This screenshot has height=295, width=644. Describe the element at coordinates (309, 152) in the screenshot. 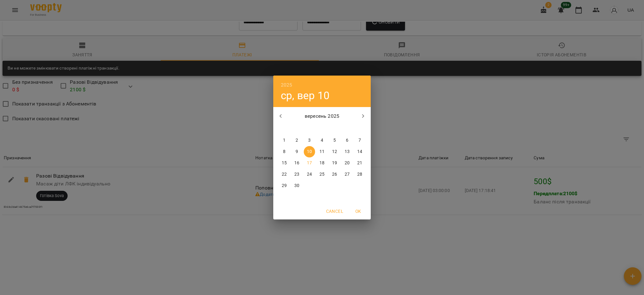

I see `button: 10` at that location.